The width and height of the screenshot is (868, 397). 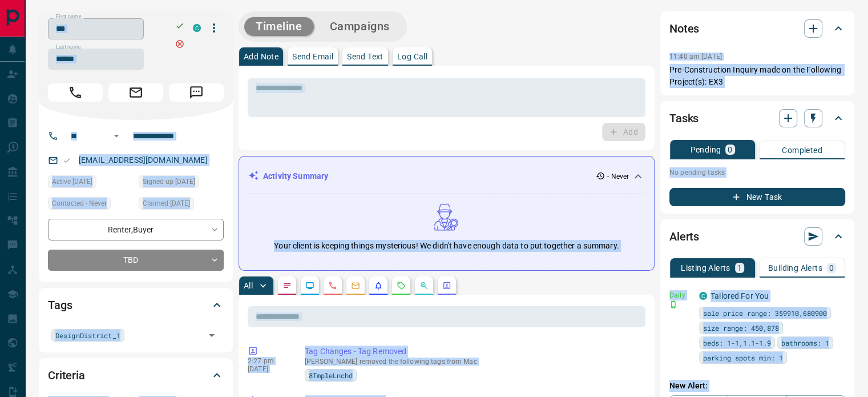 What do you see at coordinates (757, 197) in the screenshot?
I see `button: New Task` at bounding box center [757, 197].